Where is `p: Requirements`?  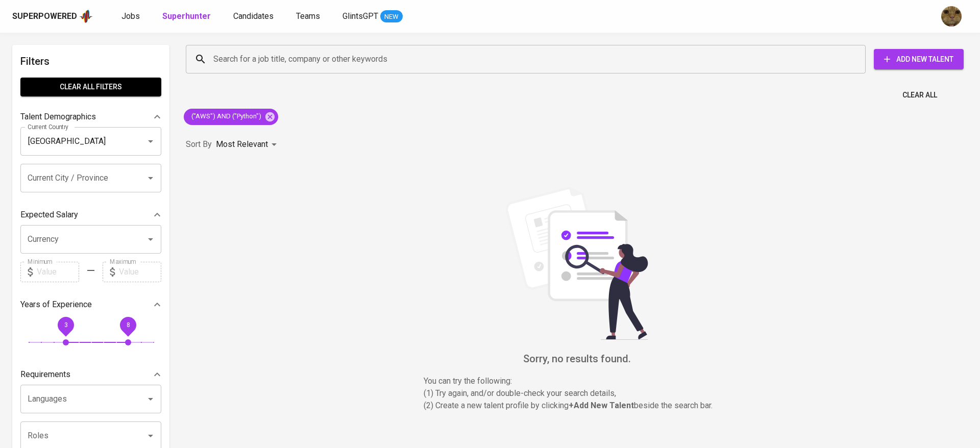
p: Requirements is located at coordinates (46, 374).